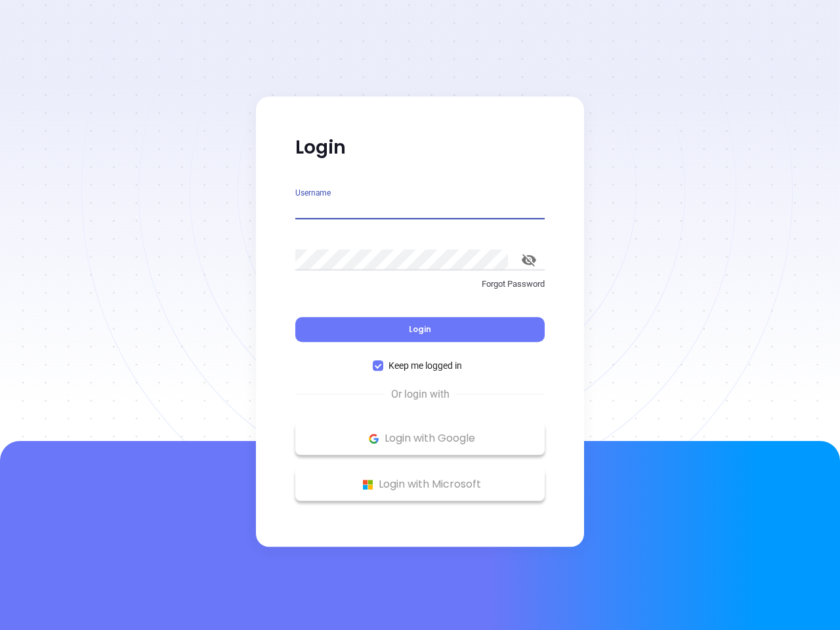 This screenshot has height=630, width=840. Describe the element at coordinates (368, 485) in the screenshot. I see `img: Microsoft Logo` at that location.